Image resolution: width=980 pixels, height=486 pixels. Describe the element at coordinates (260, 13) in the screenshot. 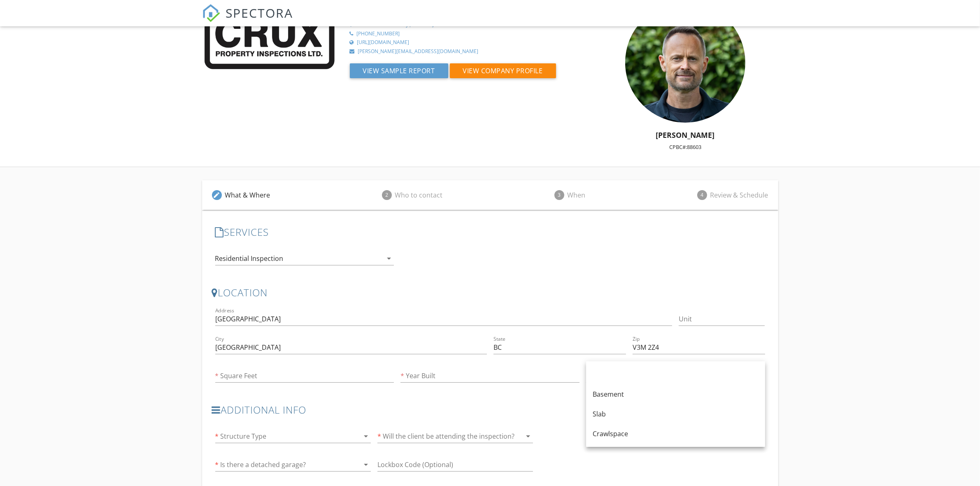

I see `span: SPECTORA` at that location.